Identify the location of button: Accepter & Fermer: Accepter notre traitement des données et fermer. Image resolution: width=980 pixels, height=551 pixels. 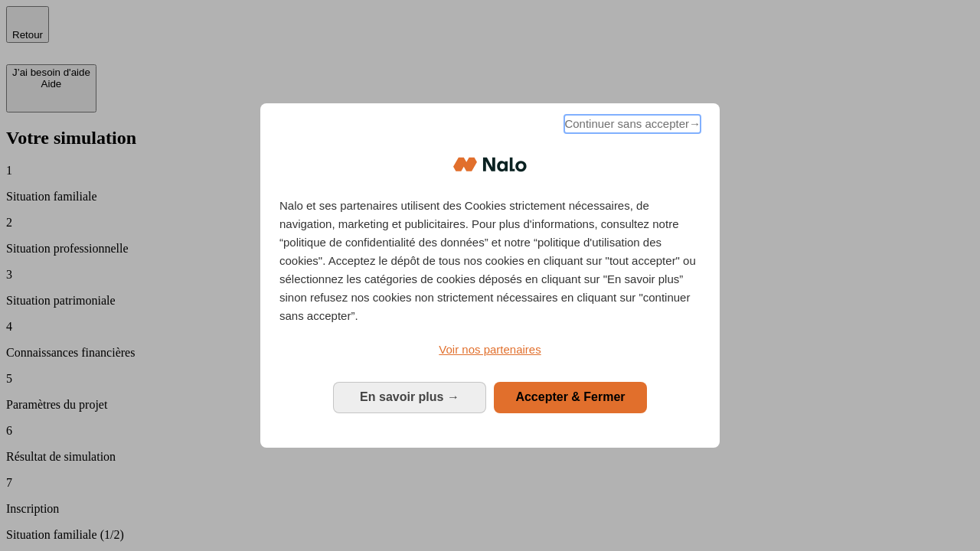
(570, 398).